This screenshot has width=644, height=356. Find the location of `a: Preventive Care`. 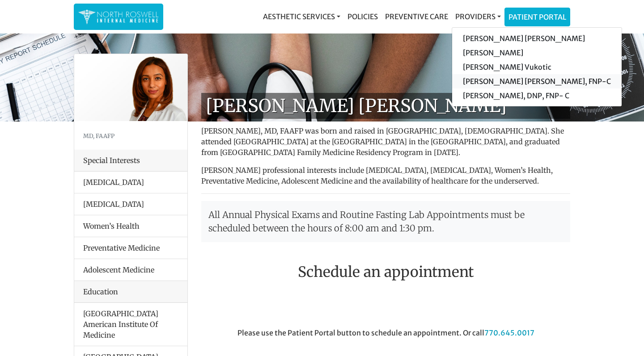

a: Preventive Care is located at coordinates (416, 17).